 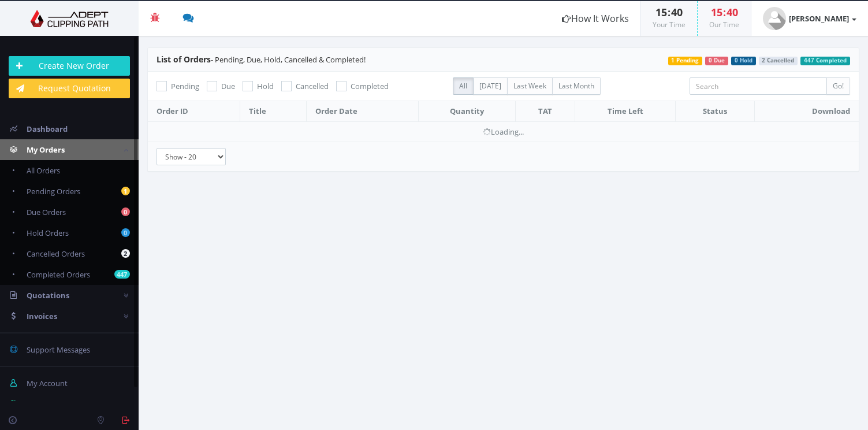 What do you see at coordinates (362, 112) in the screenshot?
I see `th: Order Date` at bounding box center [362, 112].